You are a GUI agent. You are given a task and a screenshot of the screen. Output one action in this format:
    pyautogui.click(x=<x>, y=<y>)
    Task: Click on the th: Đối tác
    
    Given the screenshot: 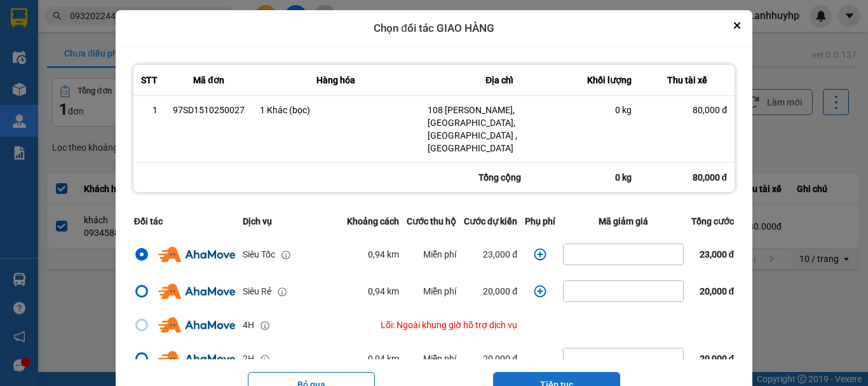 What is the action you would take?
    pyautogui.click(x=185, y=221)
    